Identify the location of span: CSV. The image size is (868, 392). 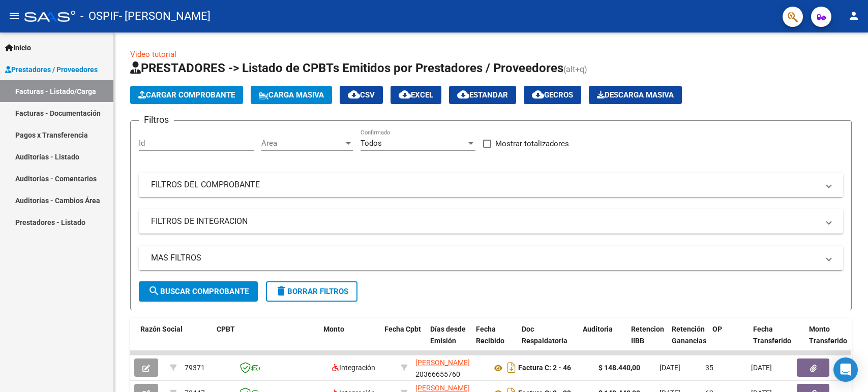
(361, 95).